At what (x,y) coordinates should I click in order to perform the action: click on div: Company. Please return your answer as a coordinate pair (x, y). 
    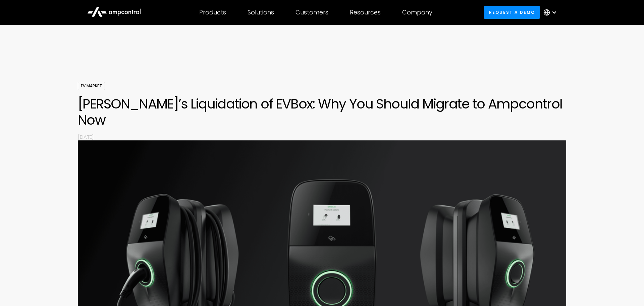
    Looking at the image, I should click on (418, 12).